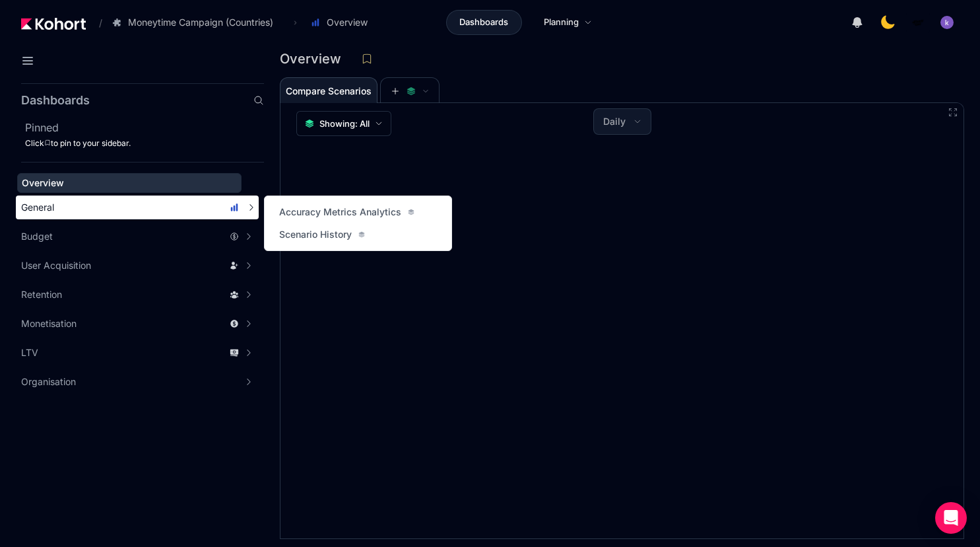 The height and width of the screenshot is (547, 980). Describe the element at coordinates (144, 127) in the screenshot. I see `h2: Pinned` at that location.